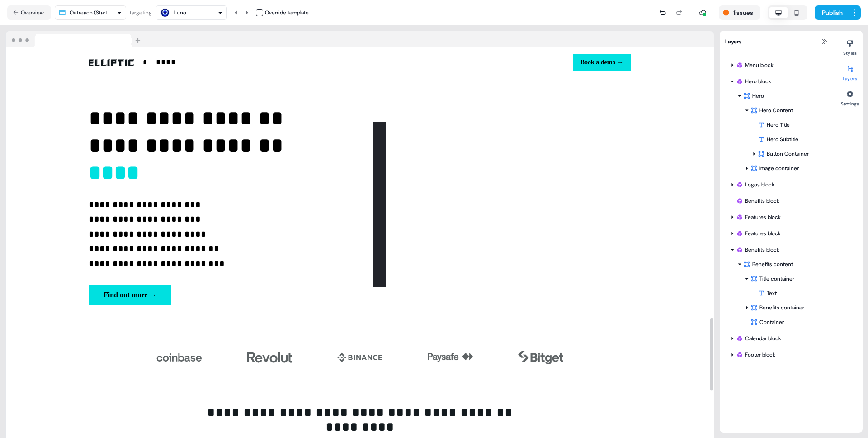 This screenshot has width=868, height=438. What do you see at coordinates (501, 205) in the screenshot?
I see `div: Image` at bounding box center [501, 205].